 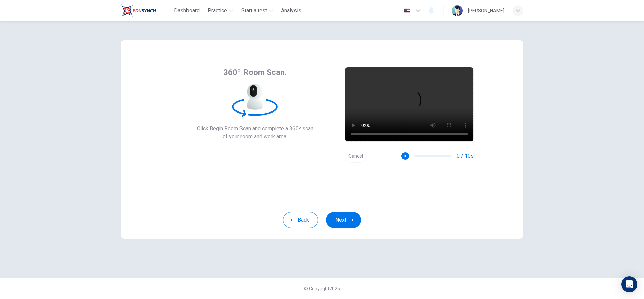 I want to click on span: 0 / 10s, so click(x=465, y=156).